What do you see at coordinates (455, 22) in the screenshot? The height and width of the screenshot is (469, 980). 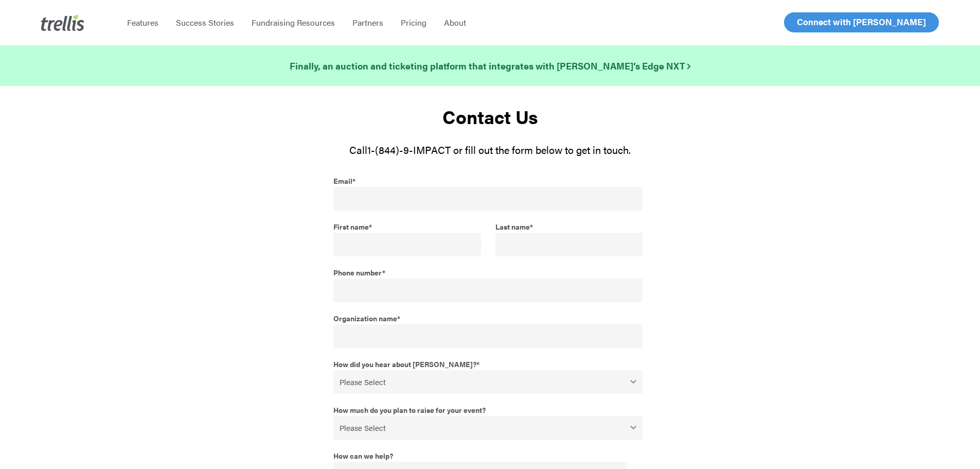 I see `span: About` at bounding box center [455, 22].